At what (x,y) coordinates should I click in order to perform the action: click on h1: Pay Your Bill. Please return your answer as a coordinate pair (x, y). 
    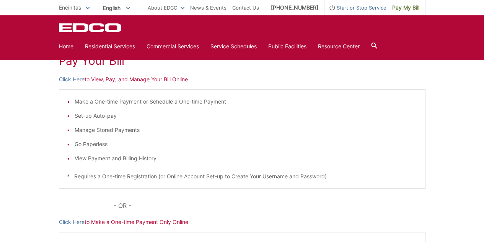
    Looking at the image, I should click on (242, 60).